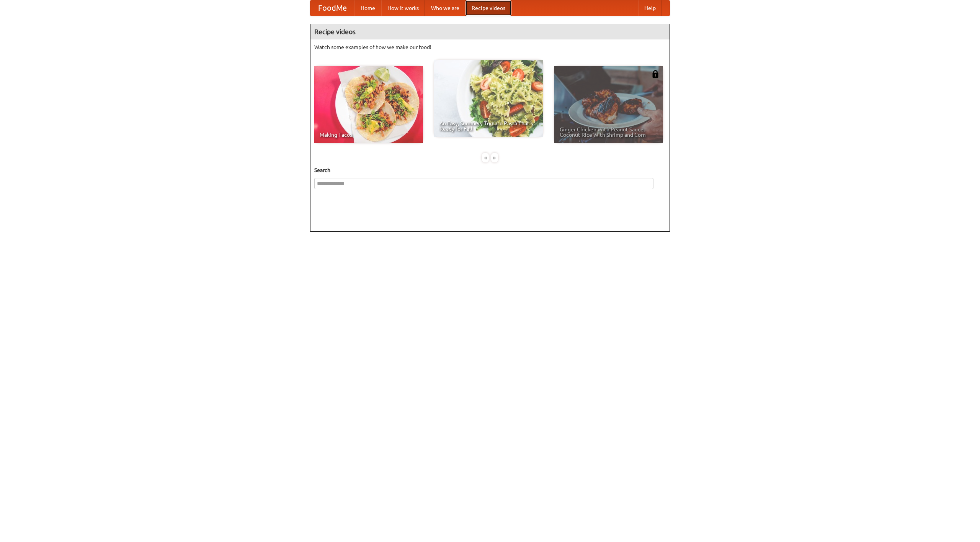 Image resolution: width=980 pixels, height=542 pixels. Describe the element at coordinates (368, 8) in the screenshot. I see `a: Home` at that location.